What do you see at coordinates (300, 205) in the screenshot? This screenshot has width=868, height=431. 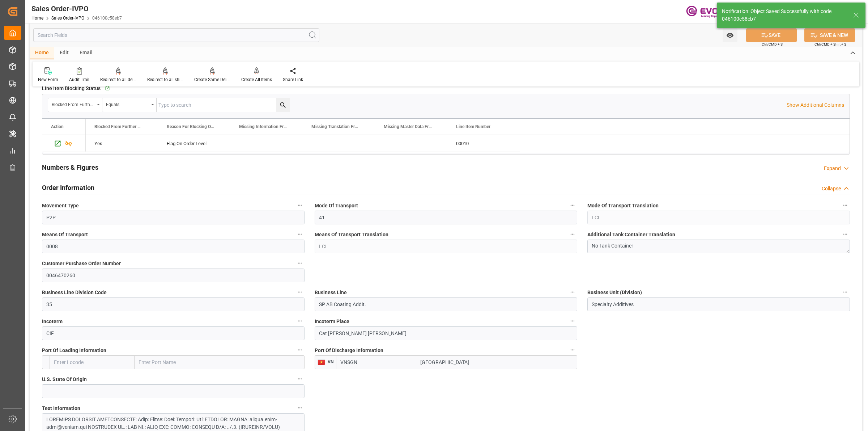 I see `button: Movement Type` at bounding box center [300, 205].